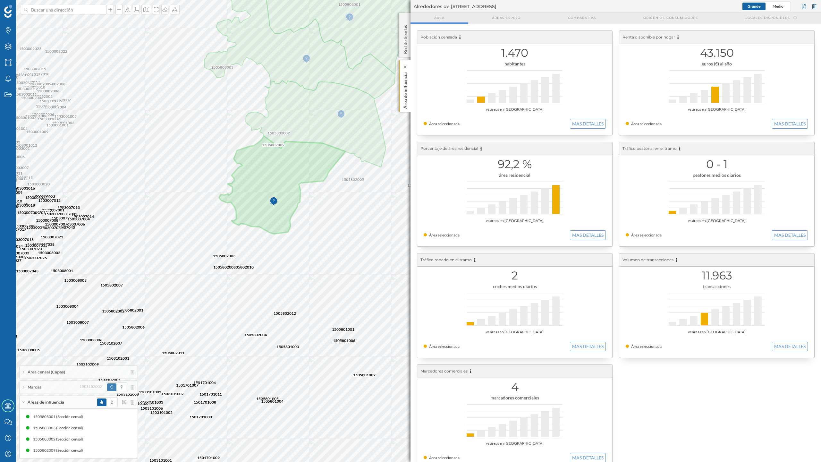  Describe the element at coordinates (717, 286) in the screenshot. I see `div: transacciones` at that location.